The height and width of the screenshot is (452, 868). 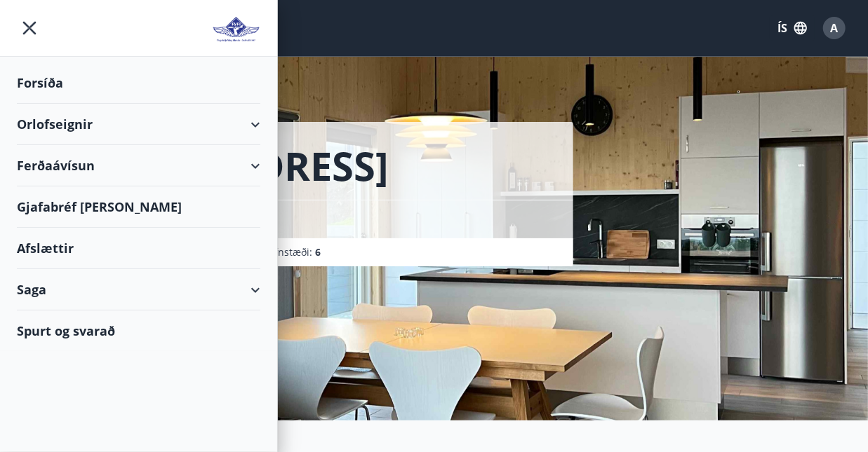 What do you see at coordinates (29, 28) in the screenshot?
I see `button: menu` at bounding box center [29, 28].